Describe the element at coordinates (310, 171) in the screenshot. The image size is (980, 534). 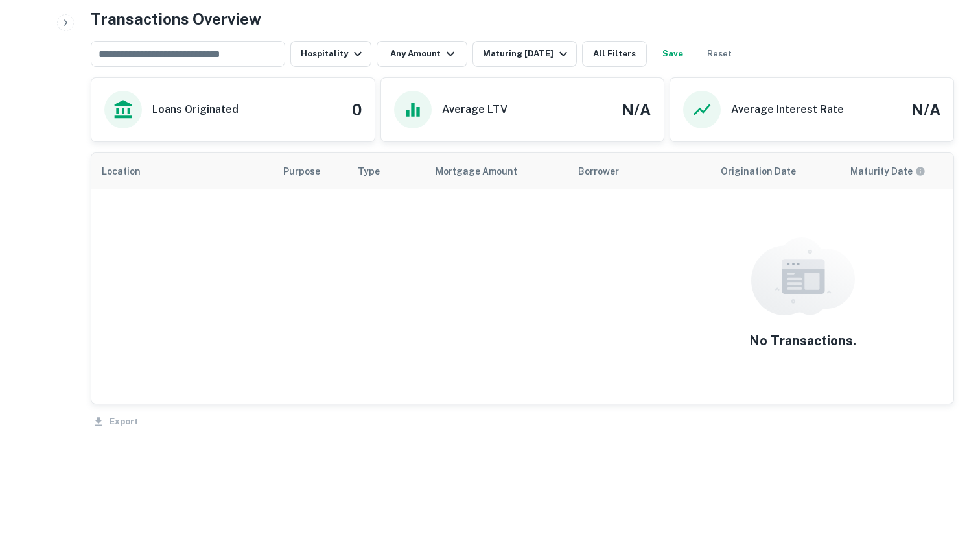
I see `span: Purpose` at that location.